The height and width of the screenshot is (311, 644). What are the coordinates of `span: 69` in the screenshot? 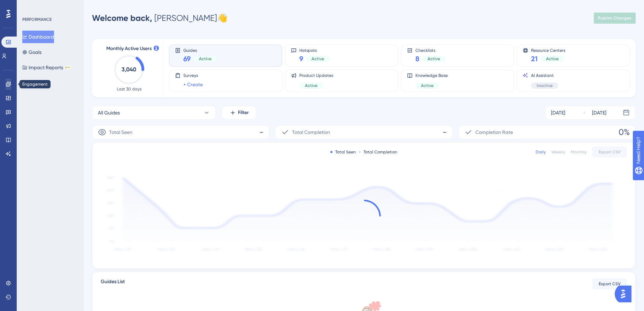 It's located at (187, 59).